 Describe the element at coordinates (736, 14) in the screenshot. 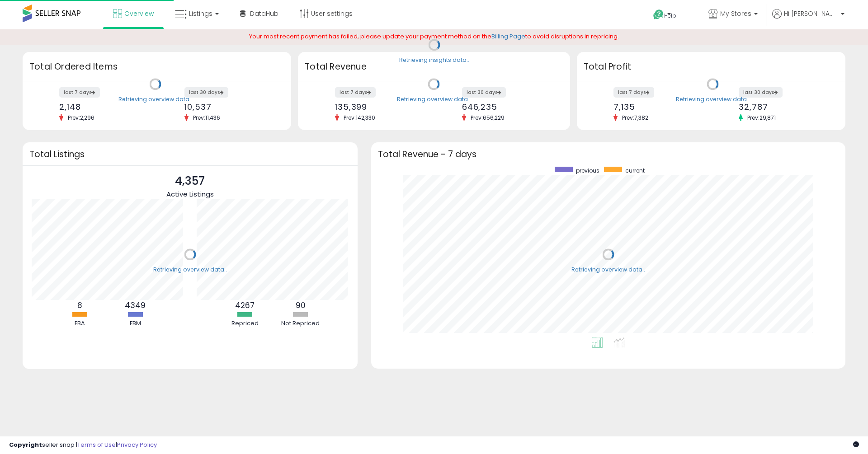

I see `span: My Stores` at that location.